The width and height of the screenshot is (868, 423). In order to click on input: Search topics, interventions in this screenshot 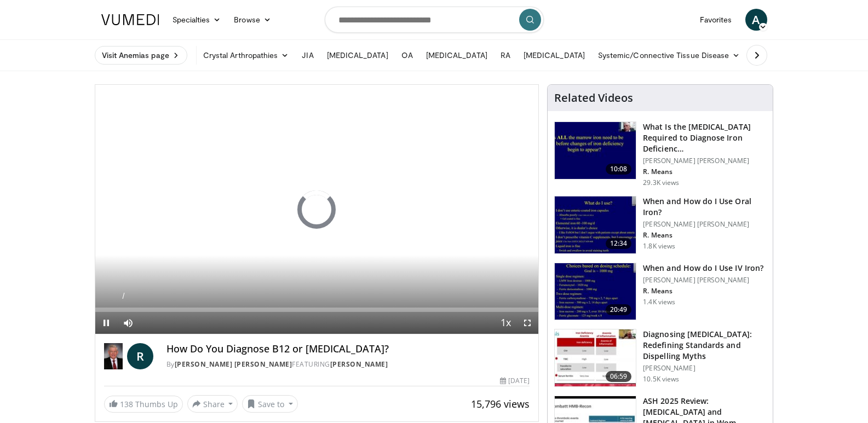, I will do `click(434, 20)`.